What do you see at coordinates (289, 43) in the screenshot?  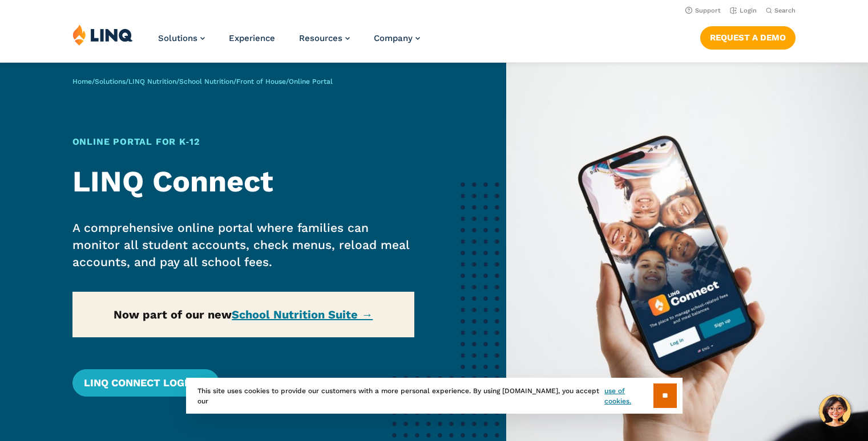 I see `nav: Primary Navigation` at bounding box center [289, 43].